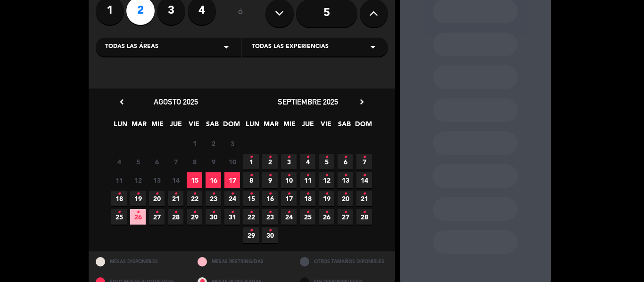  Describe the element at coordinates (344, 127) in the screenshot. I see `span: SAB` at that location.